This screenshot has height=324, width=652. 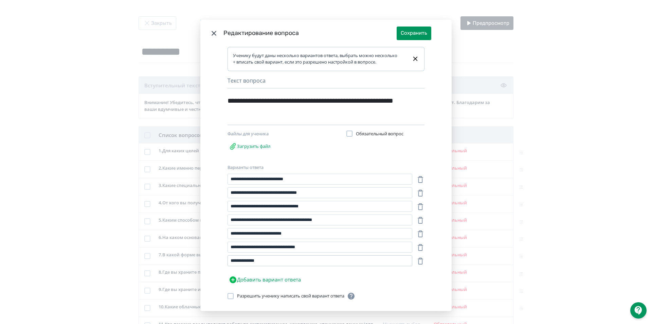 I want to click on div: Разрешить ученику написать свой вариант ответа, so click(x=296, y=296).